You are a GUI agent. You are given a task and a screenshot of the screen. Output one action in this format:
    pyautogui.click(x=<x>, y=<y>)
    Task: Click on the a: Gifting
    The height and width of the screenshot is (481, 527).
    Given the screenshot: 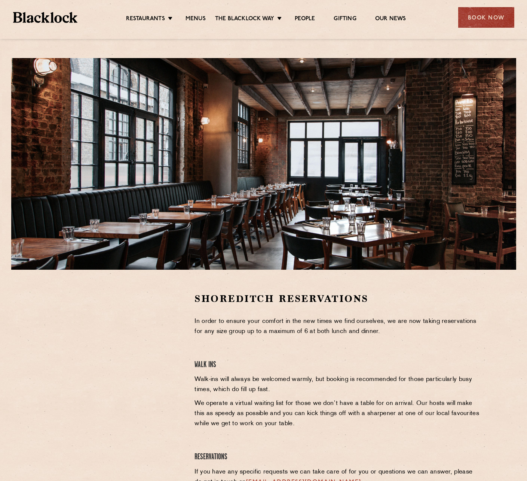 What is the action you would take?
    pyautogui.click(x=345, y=19)
    